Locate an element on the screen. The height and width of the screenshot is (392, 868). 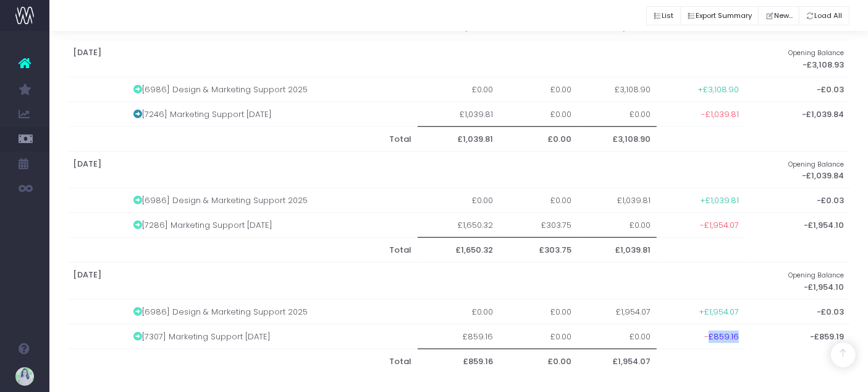
span: -£1,039.81 is located at coordinates (720, 114).